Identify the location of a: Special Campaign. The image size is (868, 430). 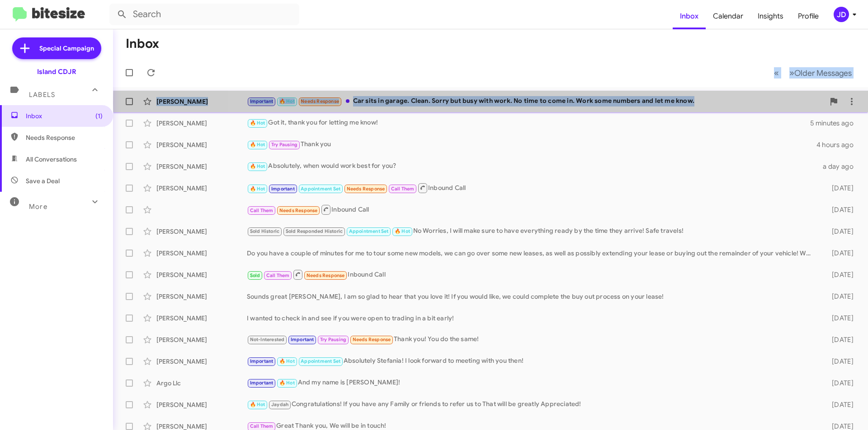
(56, 49).